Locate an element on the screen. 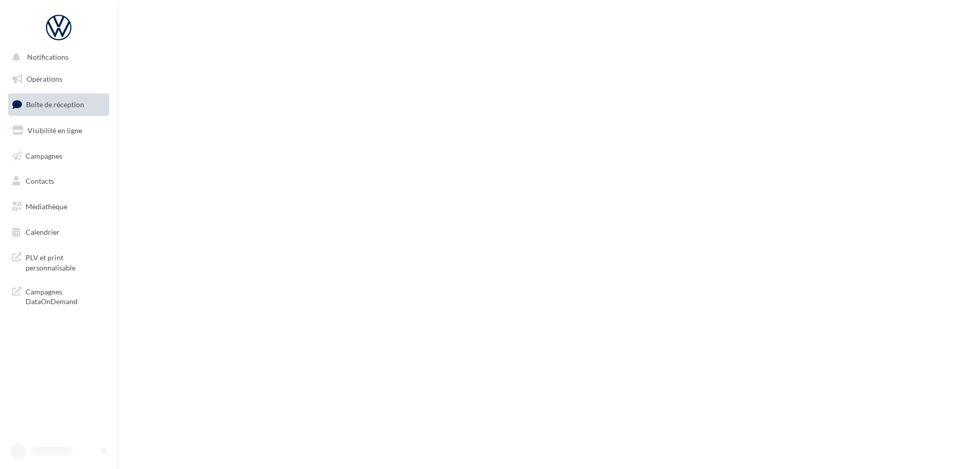 This screenshot has height=469, width=980. span: Contacts is located at coordinates (40, 180).